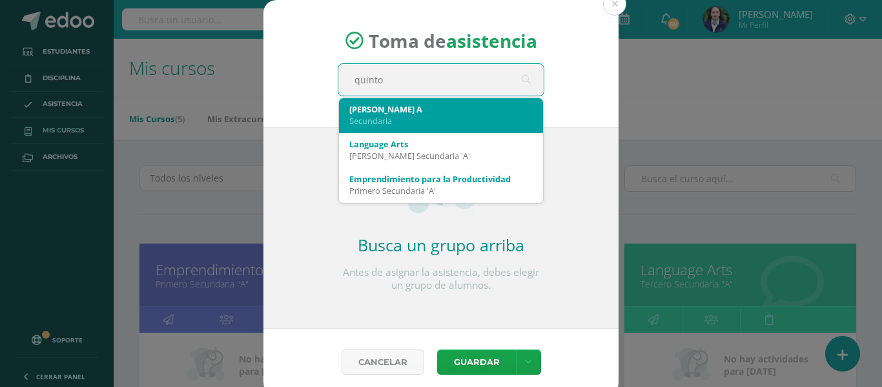  What do you see at coordinates (441, 144) in the screenshot?
I see `div: Language Arts` at bounding box center [441, 144].